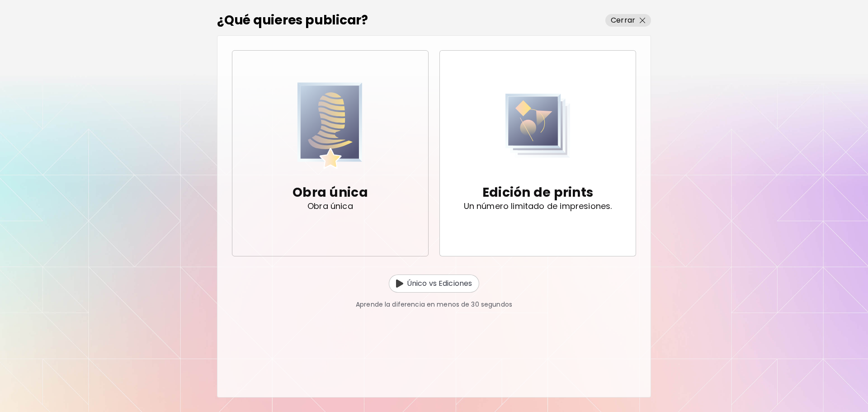  Describe the element at coordinates (434, 284) in the screenshot. I see `button: Unique vs EditionÚnico vs Ediciones` at that location.